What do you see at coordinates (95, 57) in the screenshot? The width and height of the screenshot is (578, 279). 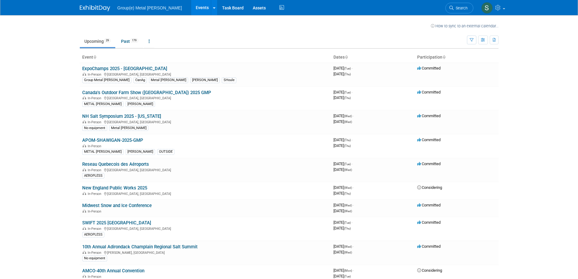 I see `a: Sort by Event Name` at bounding box center [95, 57].